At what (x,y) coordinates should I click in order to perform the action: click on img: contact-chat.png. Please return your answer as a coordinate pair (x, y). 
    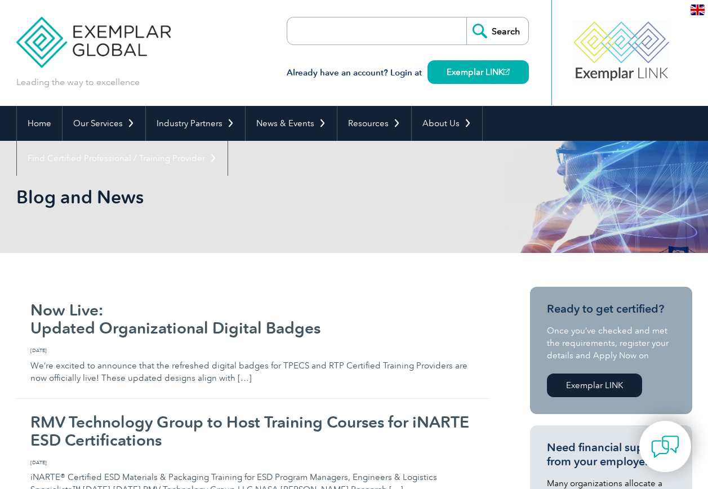
    Looking at the image, I should click on (665, 447).